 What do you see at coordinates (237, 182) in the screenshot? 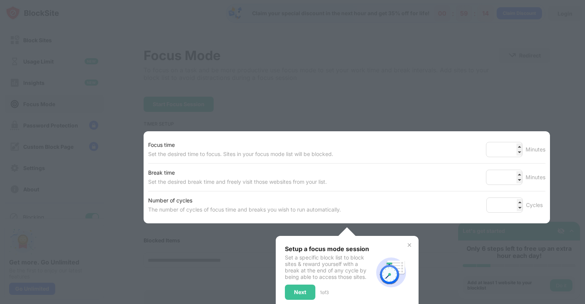
I see `div: Set the desired break time and freely visit those websites from your list.` at bounding box center [237, 182].